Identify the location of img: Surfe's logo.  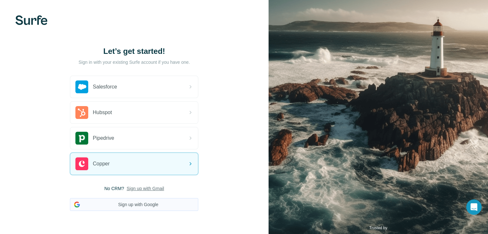
(31, 20).